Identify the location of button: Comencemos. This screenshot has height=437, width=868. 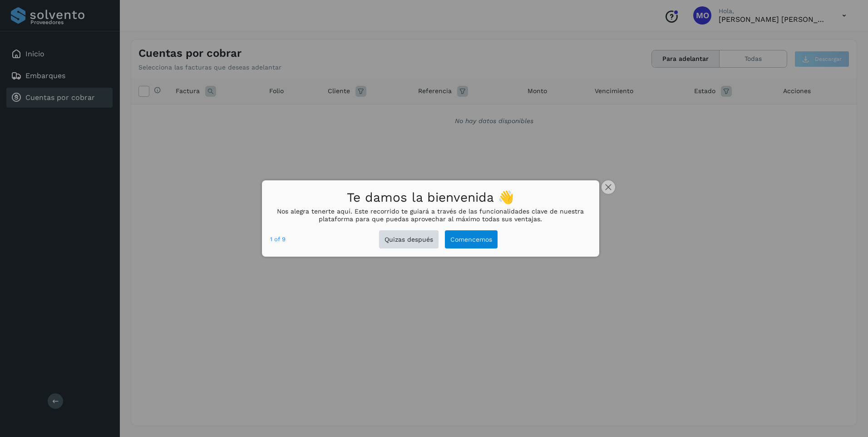
(471, 239).